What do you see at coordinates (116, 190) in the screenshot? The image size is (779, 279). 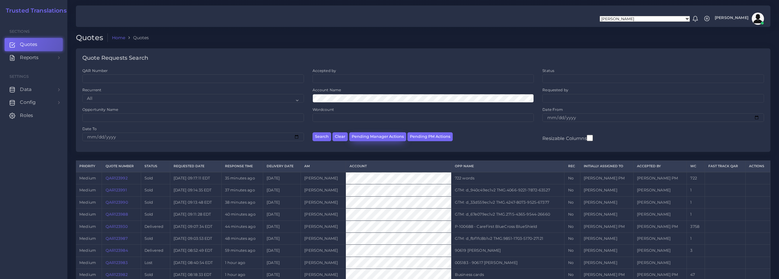 I see `a: QAR123991` at bounding box center [116, 190].